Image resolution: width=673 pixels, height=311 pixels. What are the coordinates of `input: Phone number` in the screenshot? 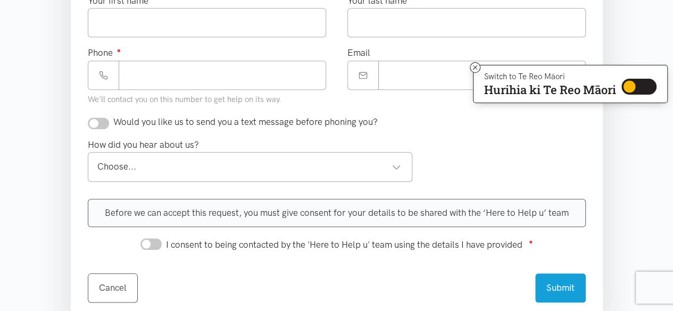 It's located at (222, 75).